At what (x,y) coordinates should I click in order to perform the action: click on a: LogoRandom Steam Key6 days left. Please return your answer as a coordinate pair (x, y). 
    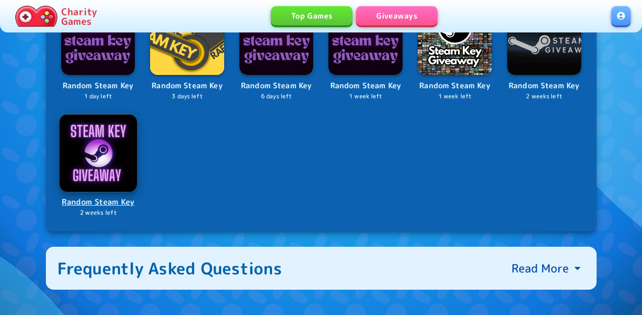
    Looking at the image, I should click on (276, 51).